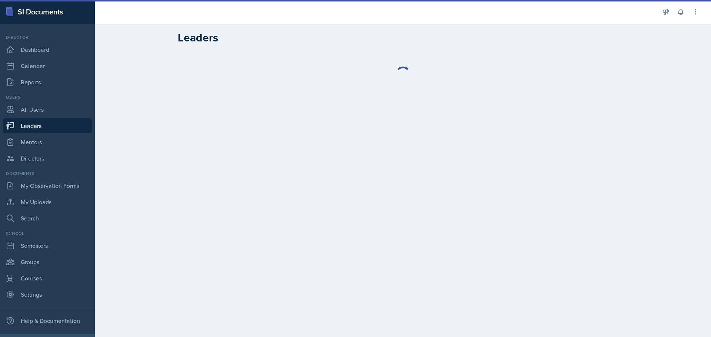 The width and height of the screenshot is (711, 337). I want to click on div: Users, so click(47, 97).